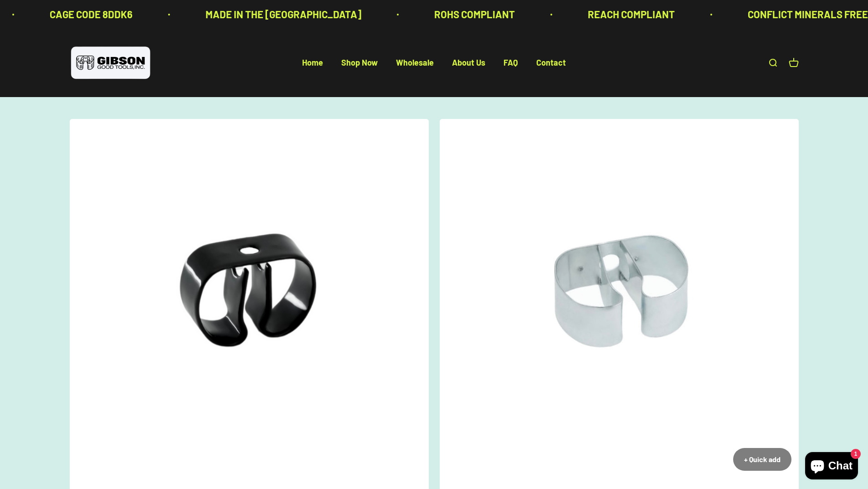 The width and height of the screenshot is (868, 489). Describe the element at coordinates (473, 14) in the screenshot. I see `p: ROHS COMPLIANT` at that location.